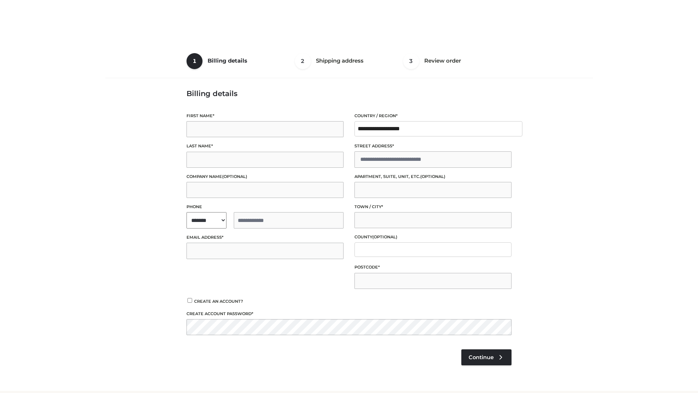 The image size is (698, 393). I want to click on span: Billing details, so click(227, 60).